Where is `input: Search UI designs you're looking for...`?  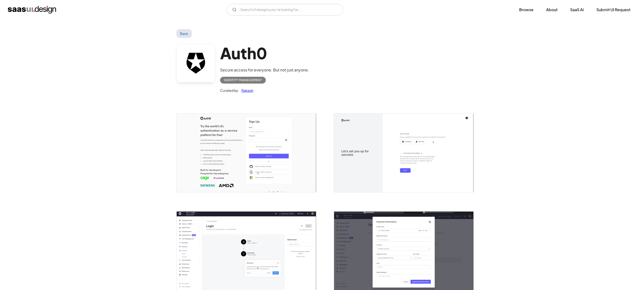 input: Search UI designs you're looking for... is located at coordinates (285, 10).